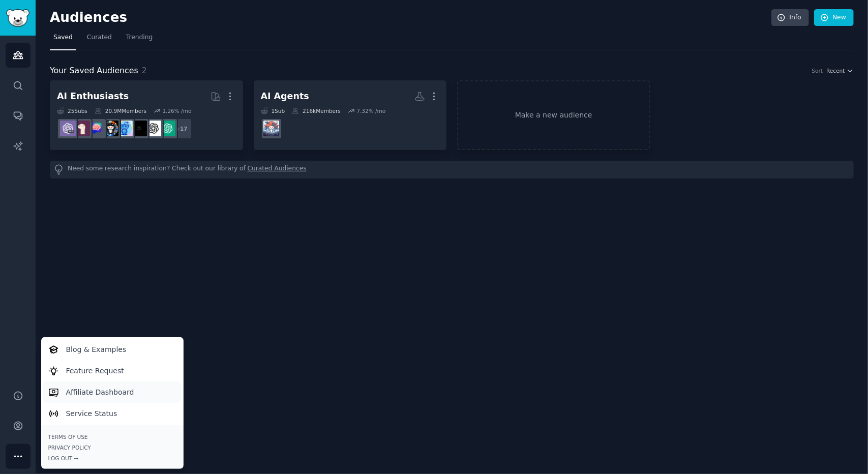  I want to click on div: 20.9M Members, so click(121, 111).